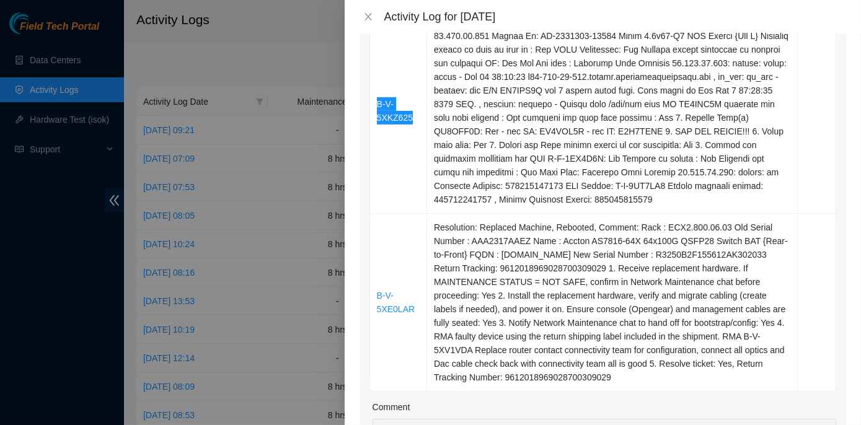 This screenshot has height=425, width=861. I want to click on td: Loremipsum: Dolorsit, Ametcons adip, Elitsed: Doei Te: INC1.615.08.21 Utlabor Et: 46 DO: 83.470.0..., so click(613, 111).